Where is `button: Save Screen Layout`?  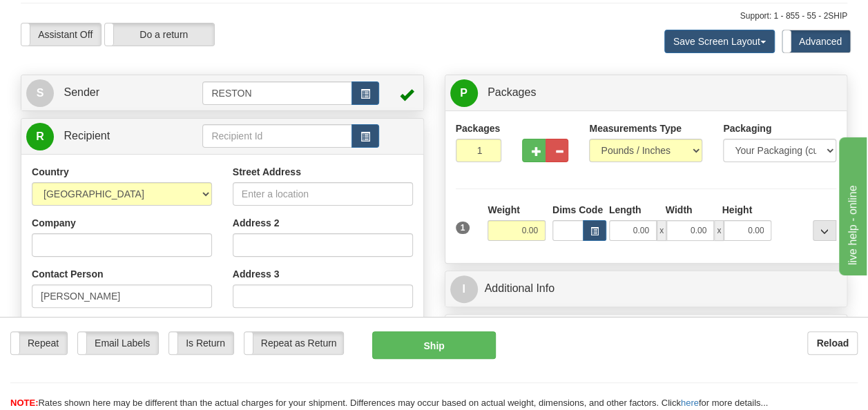 button: Save Screen Layout is located at coordinates (719, 42).